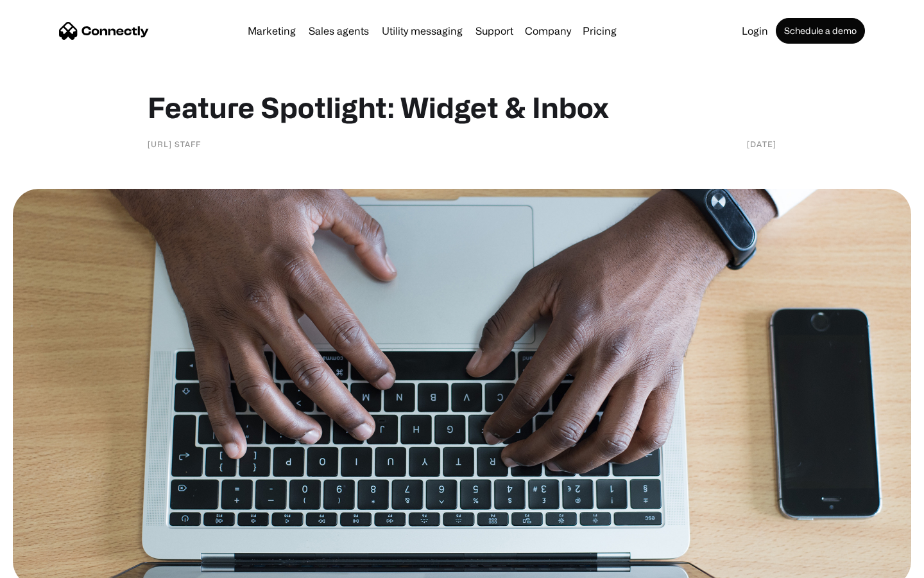  I want to click on a: Utility messaging, so click(422, 31).